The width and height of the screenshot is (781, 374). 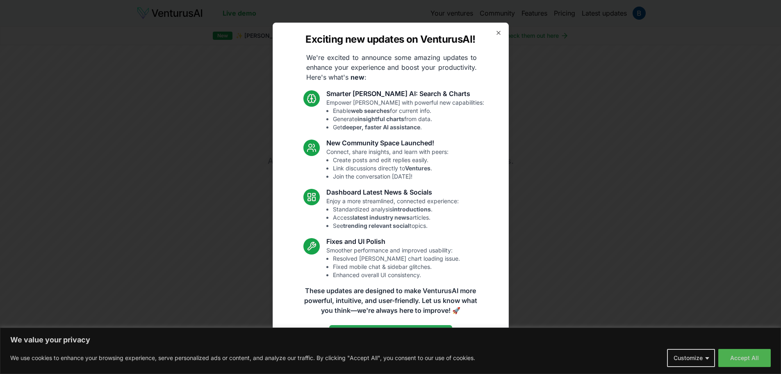 I want to click on li: Generate from data., so click(x=408, y=119).